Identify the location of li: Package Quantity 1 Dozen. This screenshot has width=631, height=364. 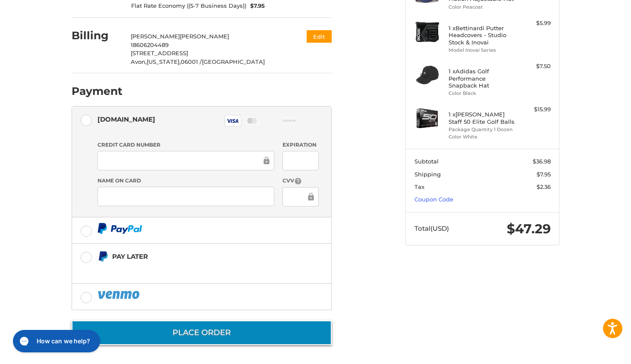
(482, 130).